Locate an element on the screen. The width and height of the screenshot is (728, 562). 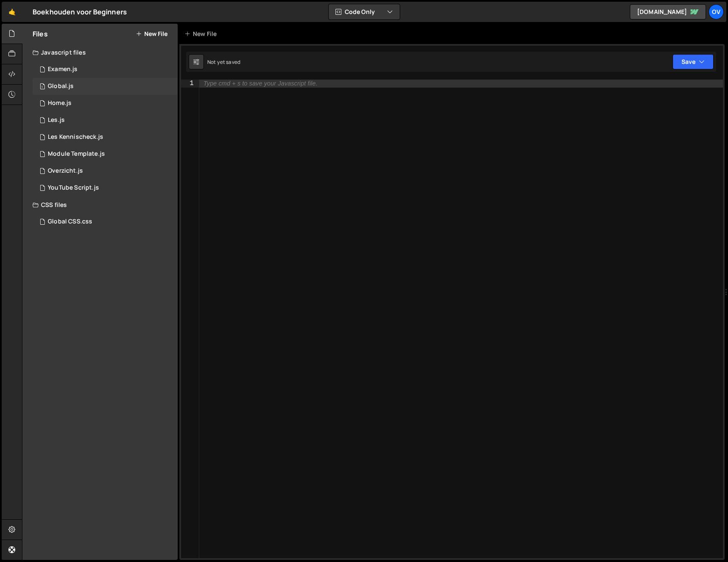
div: Examen.js is located at coordinates (63, 70).